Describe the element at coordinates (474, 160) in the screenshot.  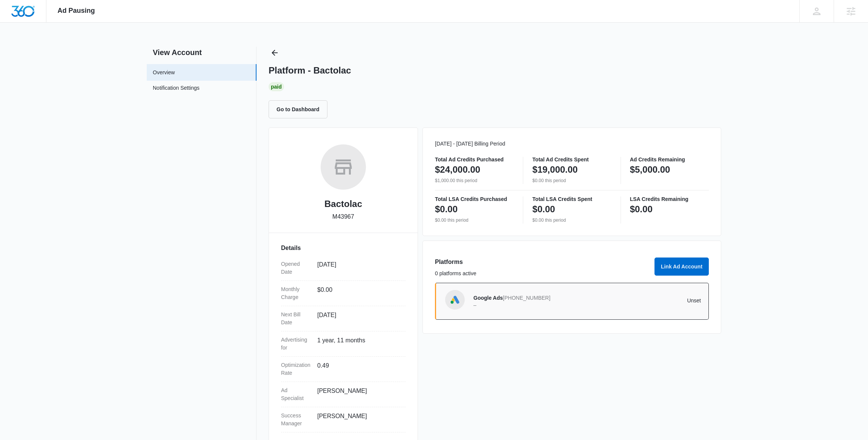
I see `p: Total Ad Credits Purchased` at that location.